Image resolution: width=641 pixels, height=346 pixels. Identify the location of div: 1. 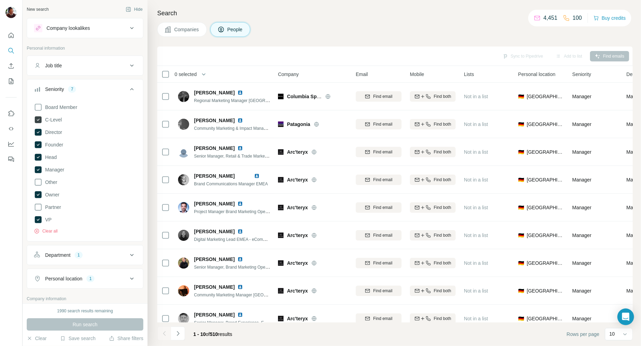
(78, 255).